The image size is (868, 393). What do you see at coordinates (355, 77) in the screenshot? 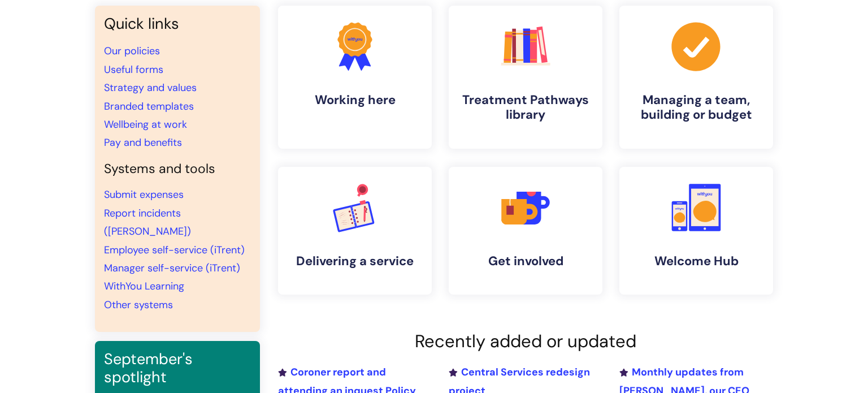
I see `a: Working here` at bounding box center [355, 77].